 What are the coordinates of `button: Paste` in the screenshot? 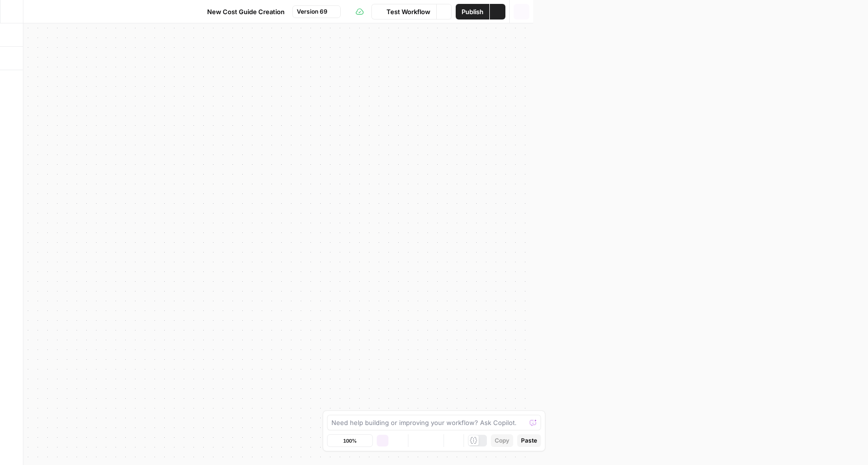 It's located at (529, 441).